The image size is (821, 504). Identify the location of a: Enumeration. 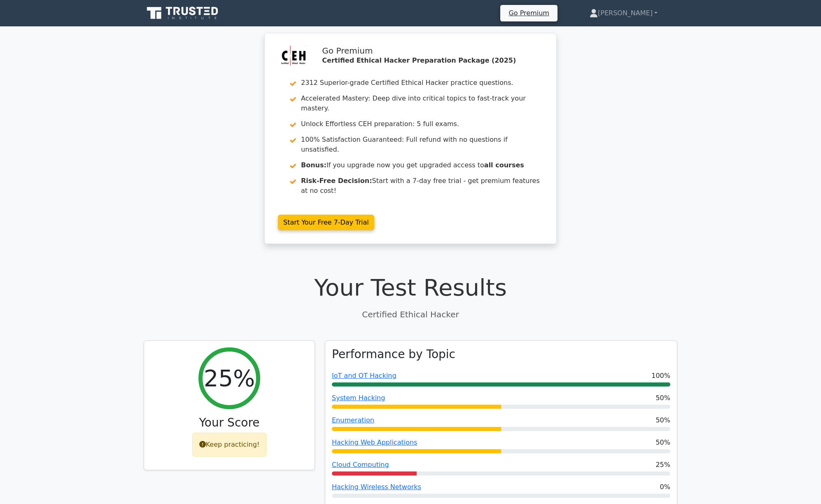
(353, 419).